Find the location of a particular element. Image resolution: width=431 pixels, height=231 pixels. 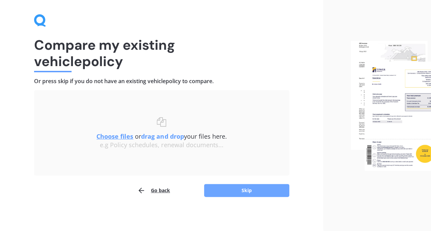

h4: Or press skip if you do not have an existing vehicle policy to compare. is located at coordinates (162, 81).